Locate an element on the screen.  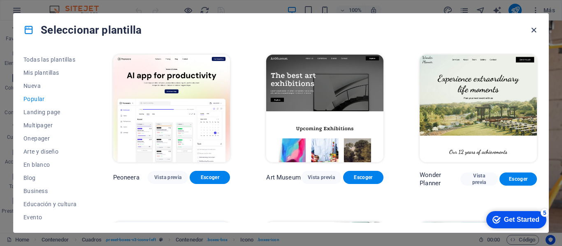
div: 5 is located at coordinates (63, 6).